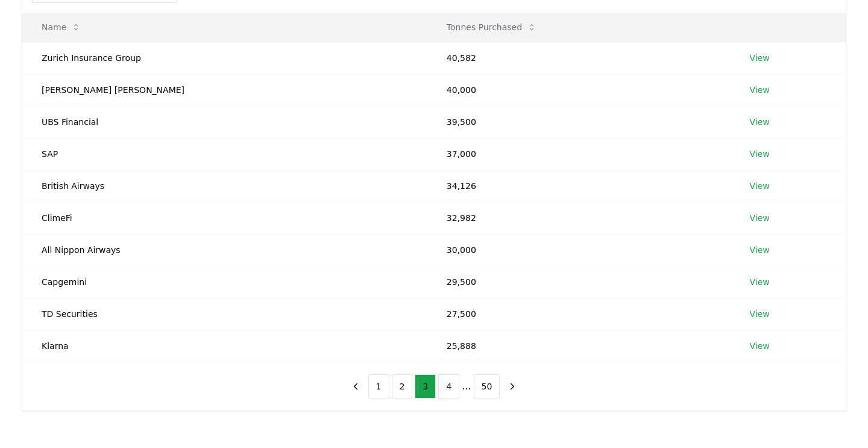 The image size is (868, 448). What do you see at coordinates (225, 281) in the screenshot?
I see `td: Capgemini` at bounding box center [225, 281].